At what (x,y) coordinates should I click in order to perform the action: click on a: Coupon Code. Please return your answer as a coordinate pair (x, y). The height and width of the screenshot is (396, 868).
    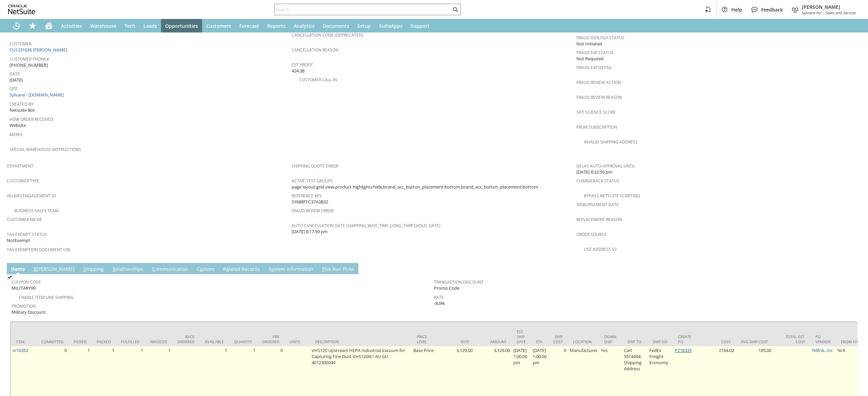
    Looking at the image, I should click on (26, 282).